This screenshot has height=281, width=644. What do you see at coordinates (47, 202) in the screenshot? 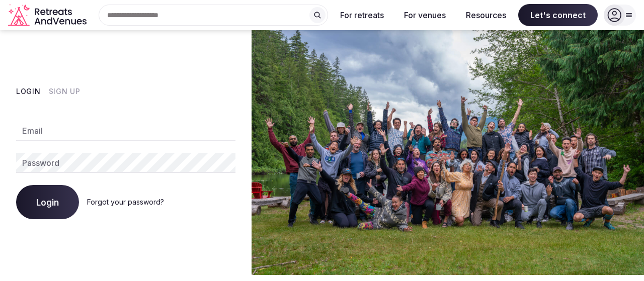
I see `span: Login` at bounding box center [47, 202].